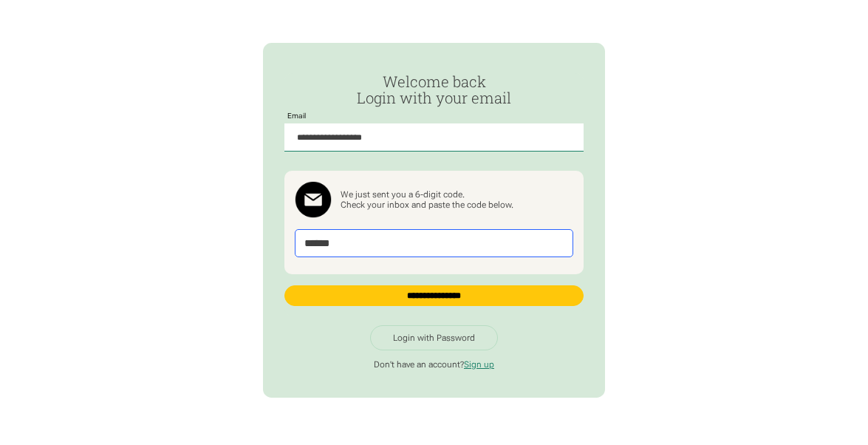 This screenshot has width=868, height=445. Describe the element at coordinates (434, 365) in the screenshot. I see `p: Don't have an account?` at that location.